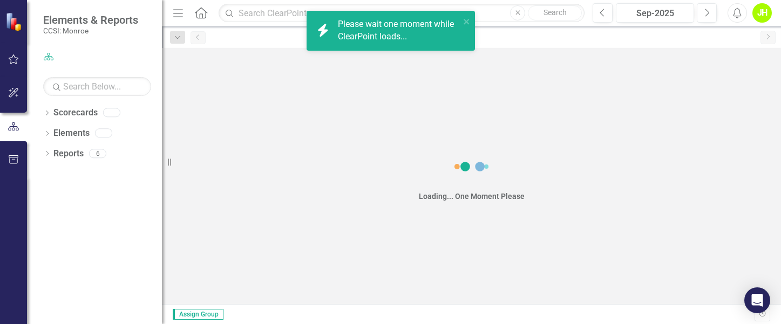 The image size is (781, 324). What do you see at coordinates (69, 154) in the screenshot?
I see `a: Reports` at bounding box center [69, 154].